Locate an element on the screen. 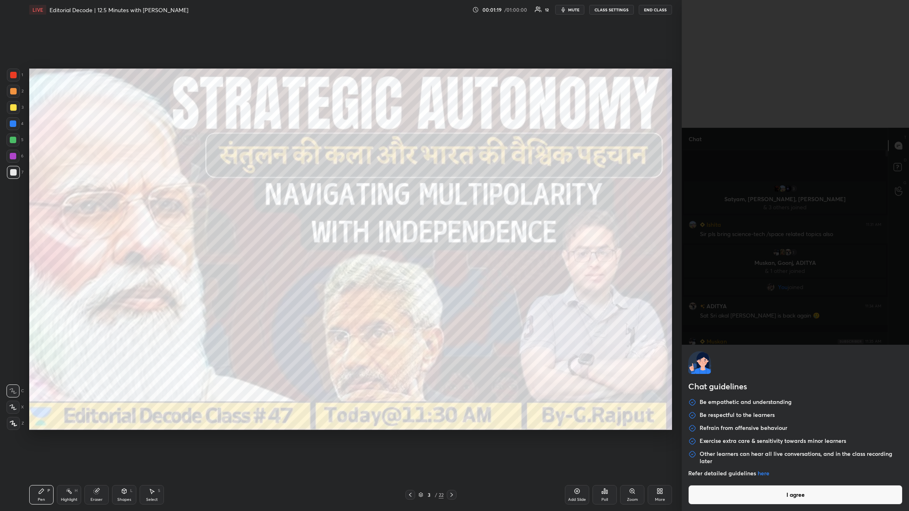 This screenshot has width=909, height=511. div: 12 is located at coordinates (547, 10).